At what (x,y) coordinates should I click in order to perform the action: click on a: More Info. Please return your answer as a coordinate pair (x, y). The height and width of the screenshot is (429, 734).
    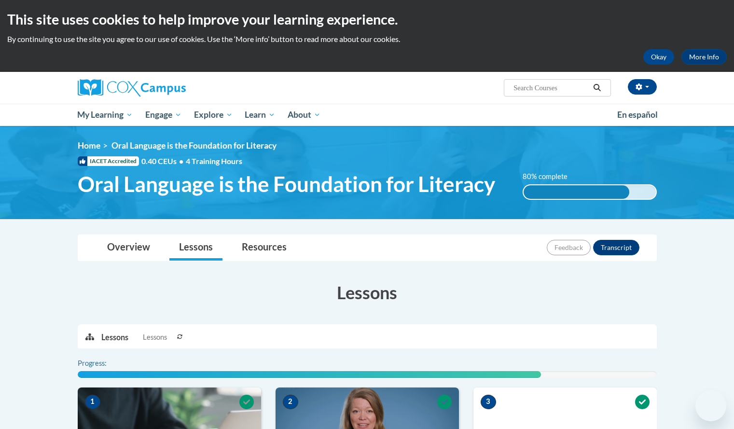
    Looking at the image, I should click on (704, 57).